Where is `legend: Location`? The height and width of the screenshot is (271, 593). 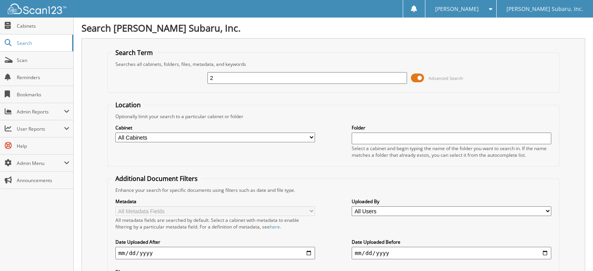
legend: Location is located at coordinates (128, 105).